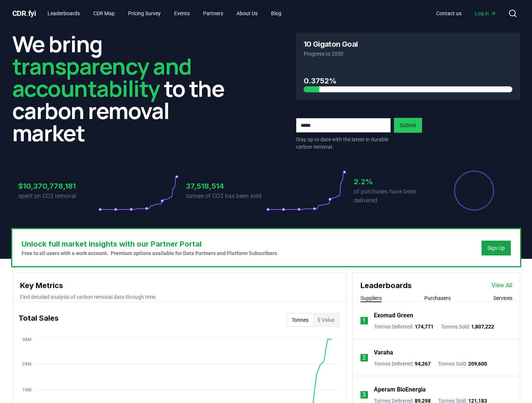 Image resolution: width=532 pixels, height=403 pixels. What do you see at coordinates (400, 390) in the screenshot?
I see `a: Aperam BioEnergia` at bounding box center [400, 390].